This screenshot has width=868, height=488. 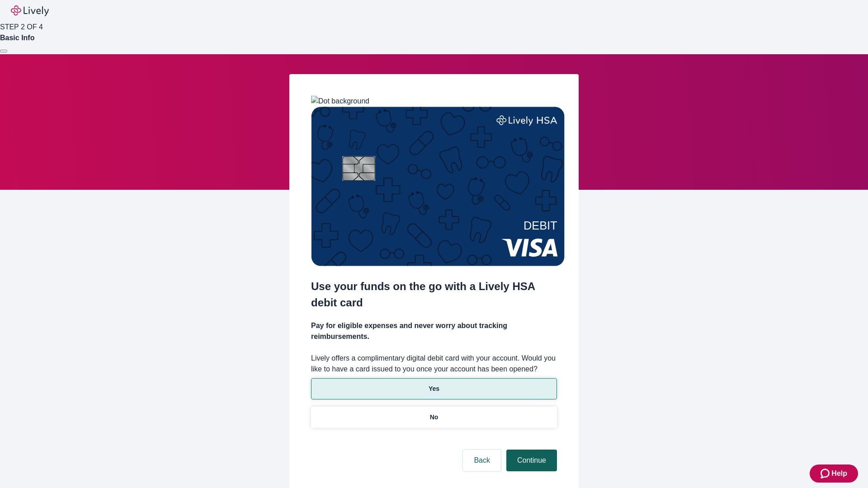 I want to click on p: Yes, so click(x=434, y=389).